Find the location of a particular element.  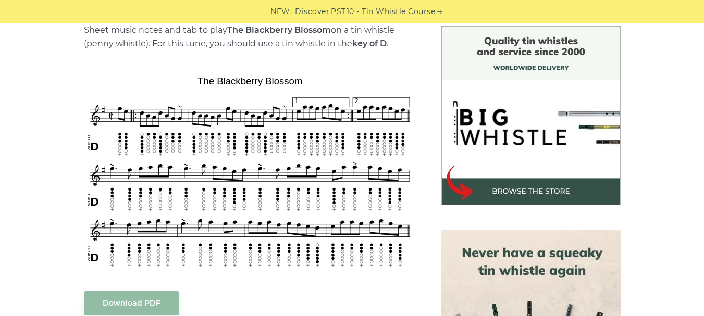

p: Sheet music notes and tab to play on a tin whistle (penny whistle). For this tune, you should use... is located at coordinates (250, 37).